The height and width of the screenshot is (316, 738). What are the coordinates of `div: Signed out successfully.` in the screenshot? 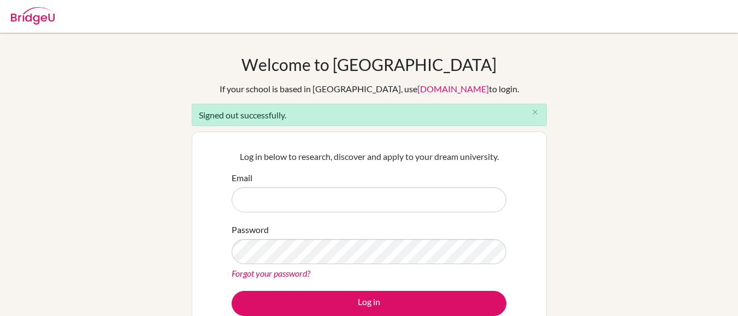 It's located at (369, 115).